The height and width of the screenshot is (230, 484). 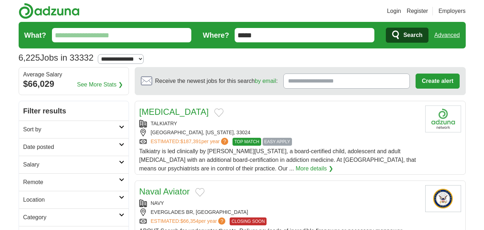 What do you see at coordinates (74, 164) in the screenshot?
I see `a: Salary` at bounding box center [74, 164].